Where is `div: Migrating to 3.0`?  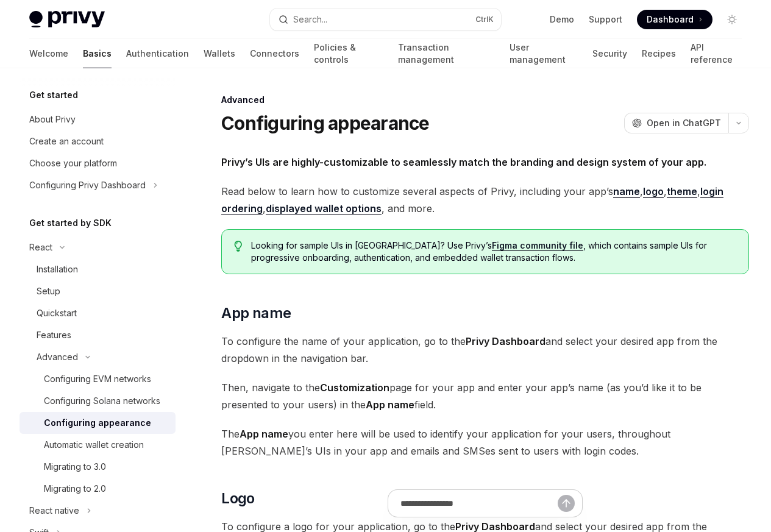
div: Migrating to 3.0 is located at coordinates (75, 466).